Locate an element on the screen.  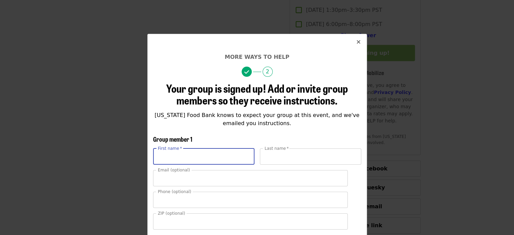
input: ZIP (optional) is located at coordinates (250, 221).